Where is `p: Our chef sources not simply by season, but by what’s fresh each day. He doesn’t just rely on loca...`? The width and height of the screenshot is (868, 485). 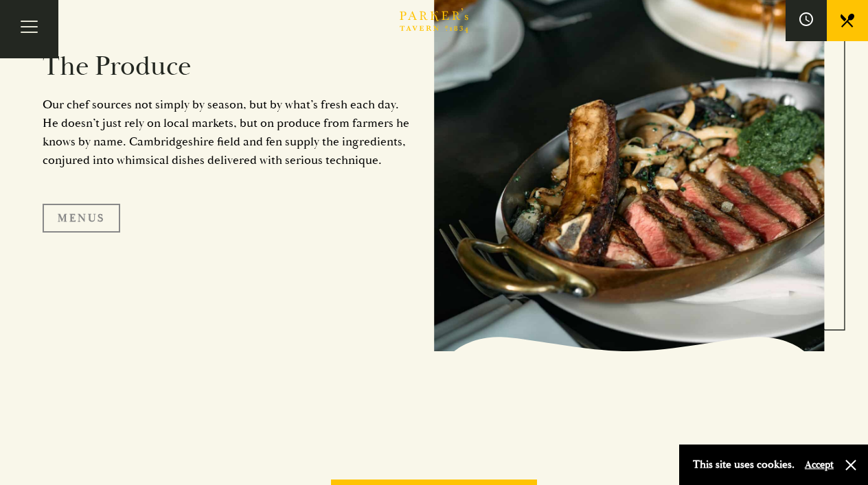 p: Our chef sources not simply by season, but by what’s fresh each day. He doesn’t just rely on loca... is located at coordinates (228, 133).